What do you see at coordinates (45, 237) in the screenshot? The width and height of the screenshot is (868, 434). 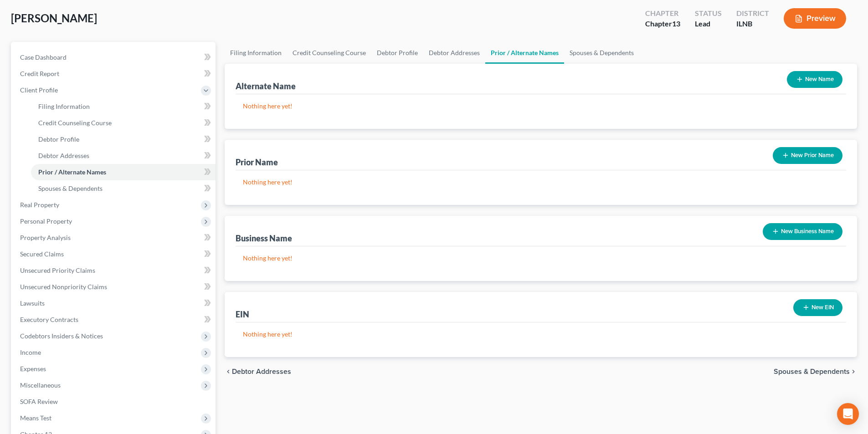 I see `span: Property Analysis` at bounding box center [45, 237].